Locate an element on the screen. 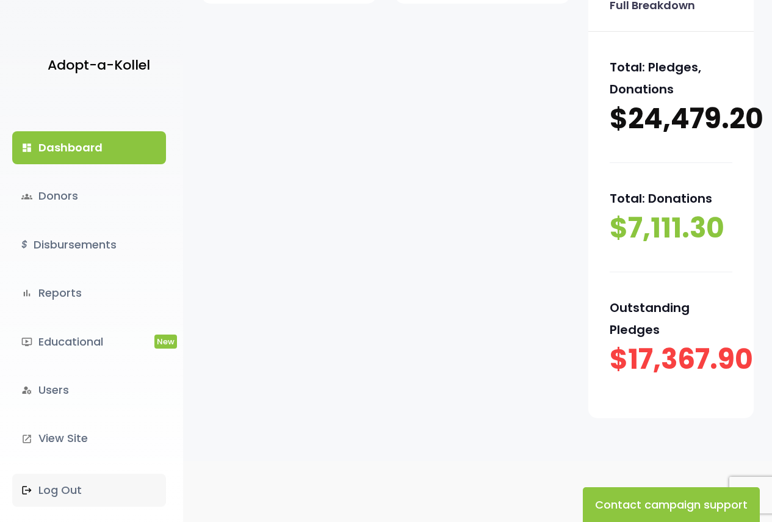  a: Log Out is located at coordinates (89, 490).